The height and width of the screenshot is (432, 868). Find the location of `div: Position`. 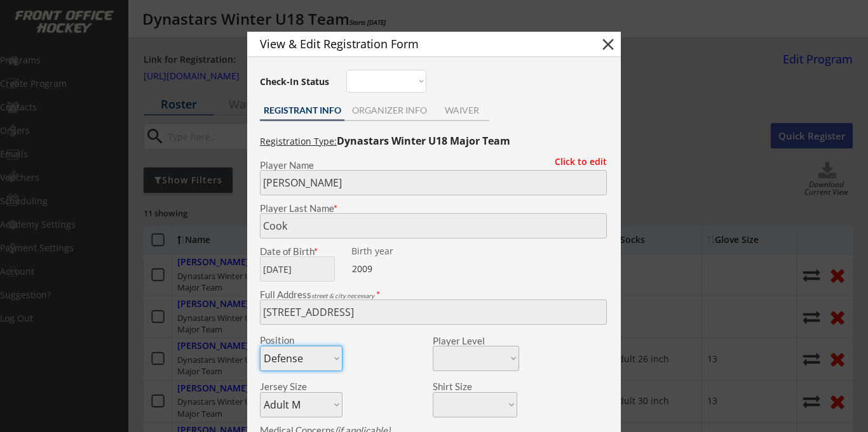

div: Position is located at coordinates (292, 340).